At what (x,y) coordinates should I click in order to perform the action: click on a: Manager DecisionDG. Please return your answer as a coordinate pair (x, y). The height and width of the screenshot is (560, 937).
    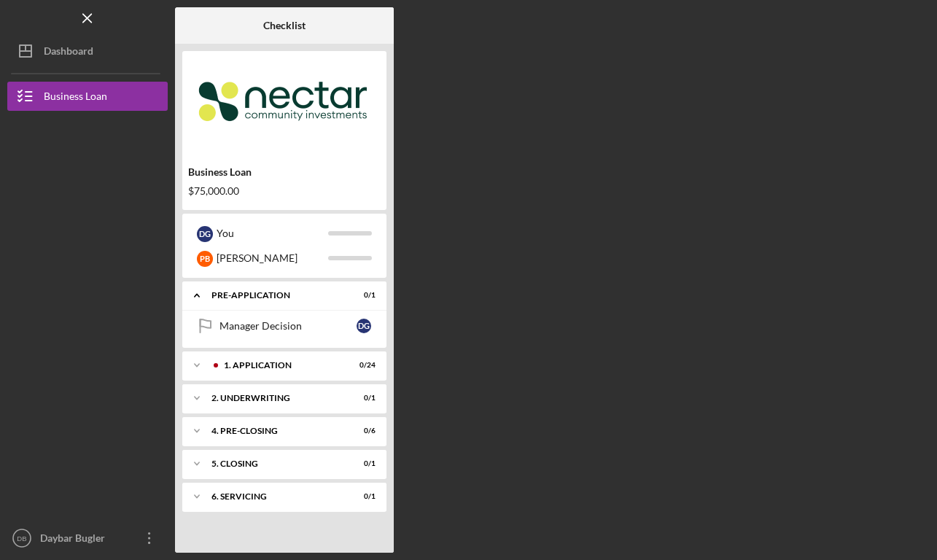
    Looking at the image, I should click on (285, 326).